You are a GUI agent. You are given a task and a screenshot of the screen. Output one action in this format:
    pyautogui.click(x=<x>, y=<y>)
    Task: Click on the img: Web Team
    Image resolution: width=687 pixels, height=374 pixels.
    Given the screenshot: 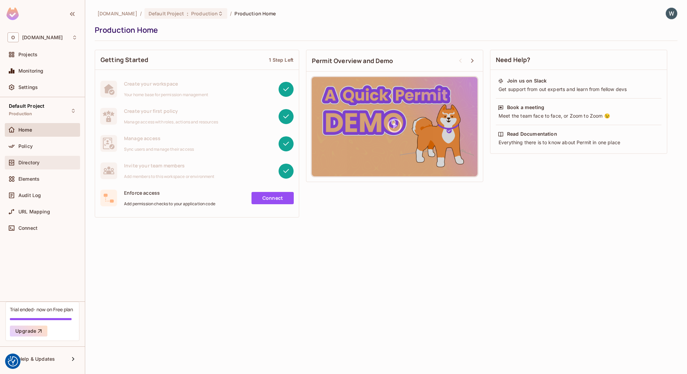 What is the action you would take?
    pyautogui.click(x=671, y=13)
    